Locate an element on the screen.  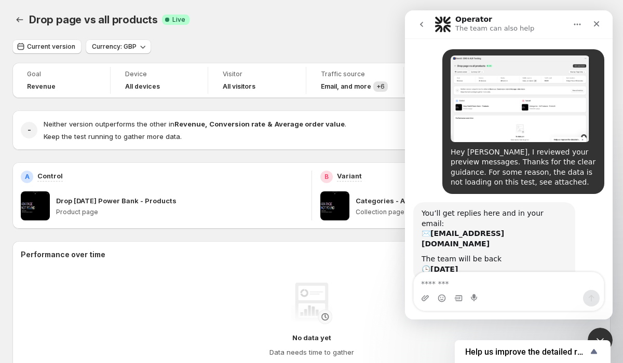
button: Gif picker is located at coordinates (53, 288).